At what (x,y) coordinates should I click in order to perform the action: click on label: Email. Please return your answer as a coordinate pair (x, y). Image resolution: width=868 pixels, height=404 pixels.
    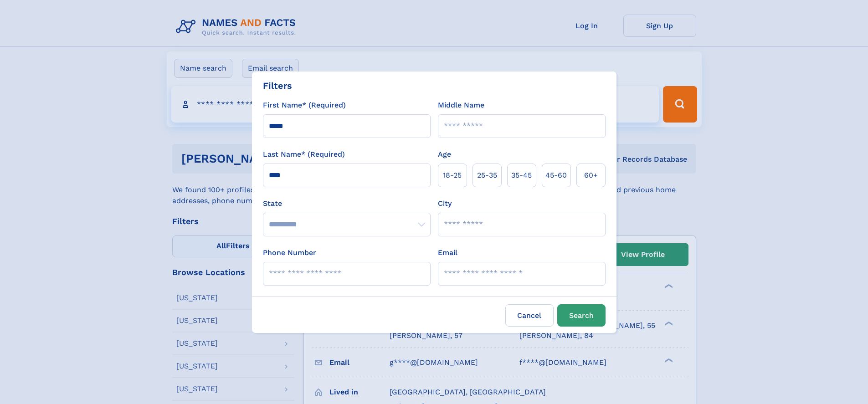
    Looking at the image, I should click on (448, 253).